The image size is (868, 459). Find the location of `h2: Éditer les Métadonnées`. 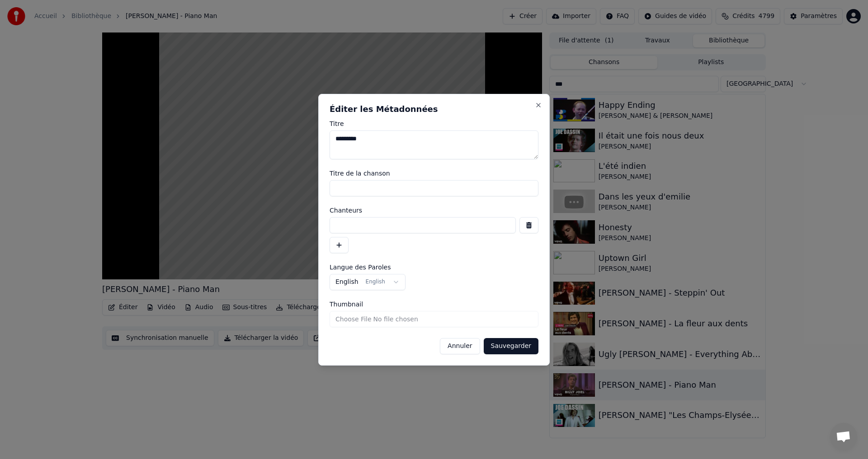

h2: Éditer les Métadonnées is located at coordinates (434, 110).